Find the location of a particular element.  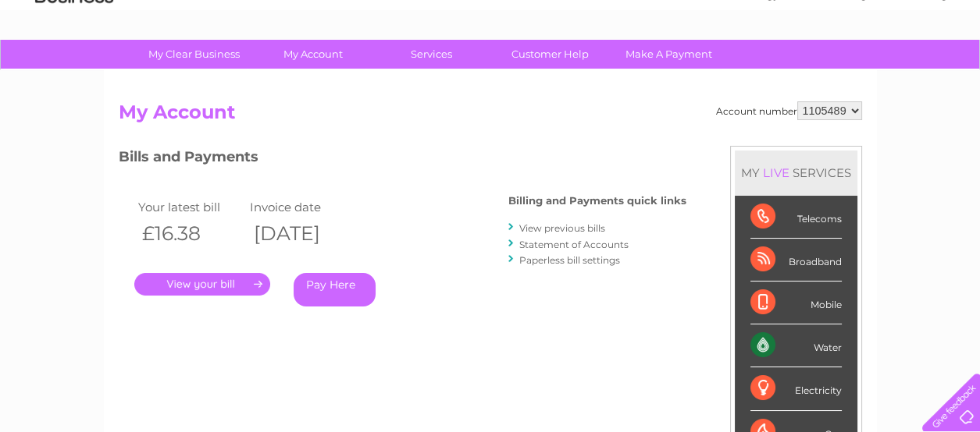

a: Contact is located at coordinates (895, 72).